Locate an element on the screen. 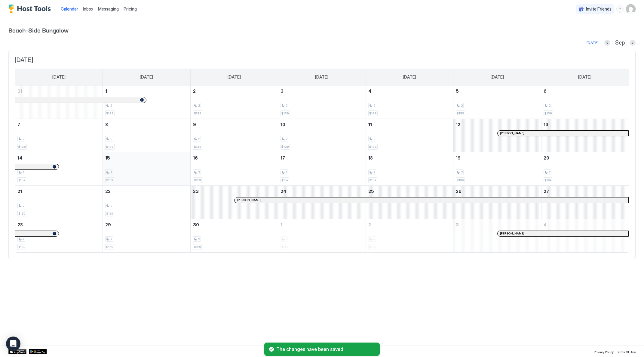 This screenshot has width=644, height=357. button: Previous month is located at coordinates (607, 43).